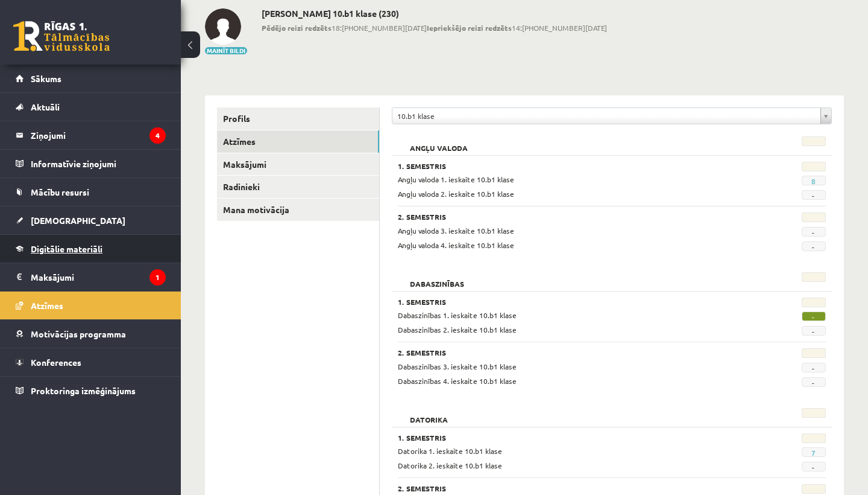 This screenshot has height=495, width=868. What do you see at coordinates (606, 116) in the screenshot?
I see `span: 10.b1 klase` at bounding box center [606, 116].